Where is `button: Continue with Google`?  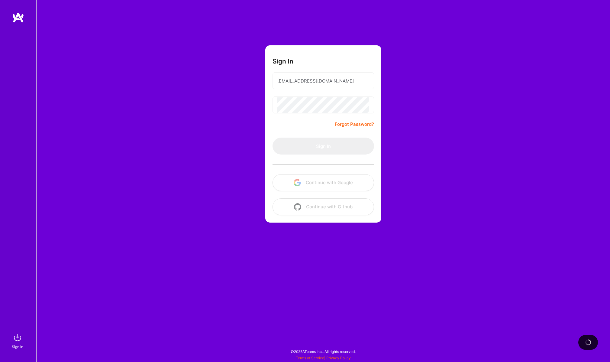
button: Continue with Google is located at coordinates (323, 183).